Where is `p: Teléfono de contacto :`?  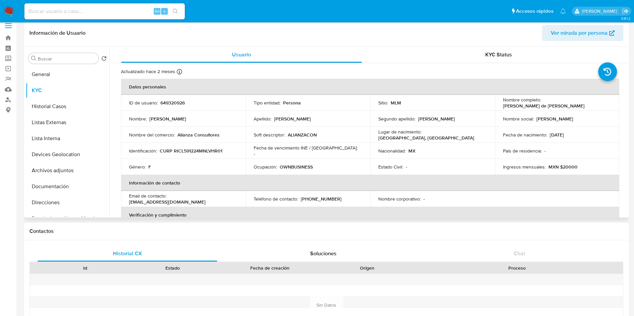
p: Teléfono de contacto : is located at coordinates (276, 199).